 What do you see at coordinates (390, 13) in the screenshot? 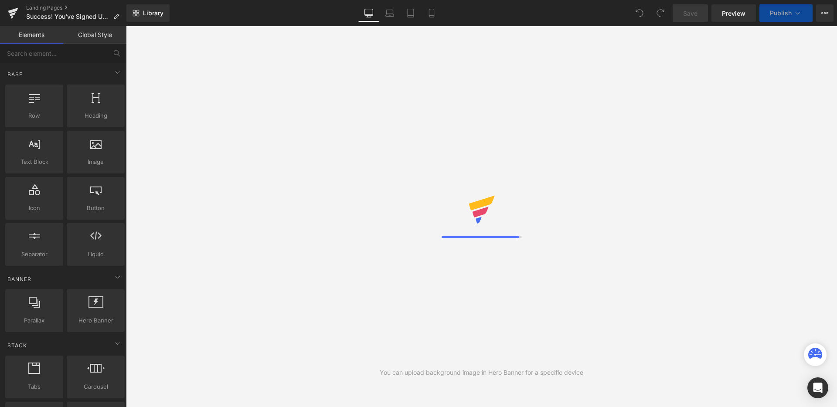
I see `a: Laptop` at bounding box center [390, 13].